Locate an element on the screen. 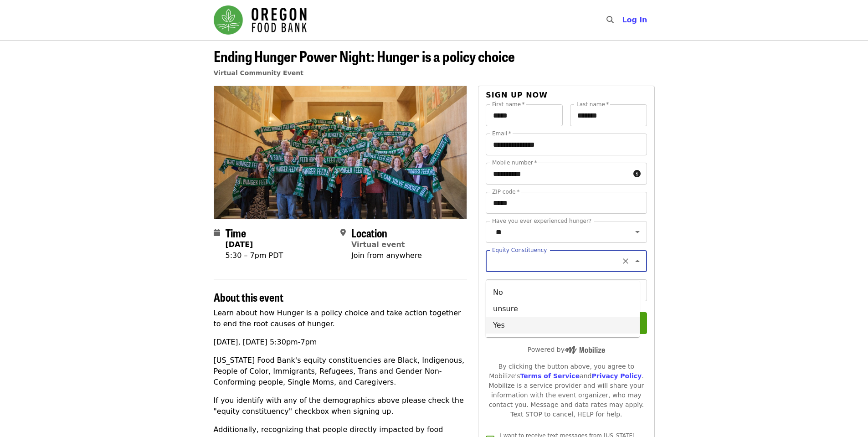 The width and height of the screenshot is (868, 437). img: Powered by Mobilize is located at coordinates (584, 350).